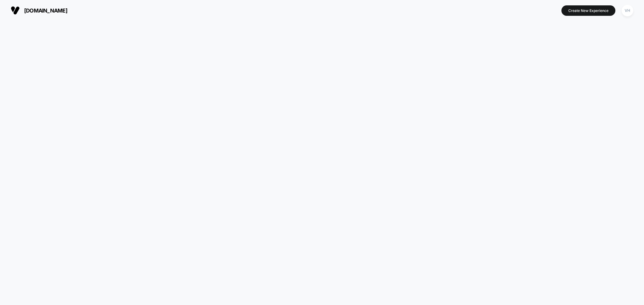  Describe the element at coordinates (627, 10) in the screenshot. I see `div: VH` at that location.